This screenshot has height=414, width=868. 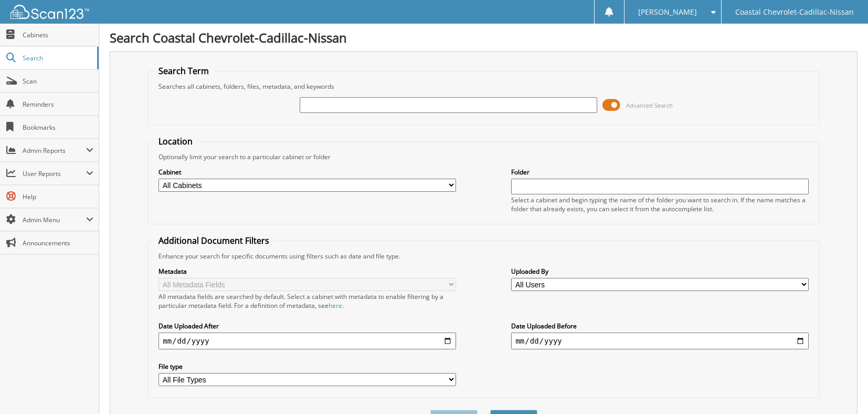 What do you see at coordinates (307, 271) in the screenshot?
I see `label: Metadata` at bounding box center [307, 271].